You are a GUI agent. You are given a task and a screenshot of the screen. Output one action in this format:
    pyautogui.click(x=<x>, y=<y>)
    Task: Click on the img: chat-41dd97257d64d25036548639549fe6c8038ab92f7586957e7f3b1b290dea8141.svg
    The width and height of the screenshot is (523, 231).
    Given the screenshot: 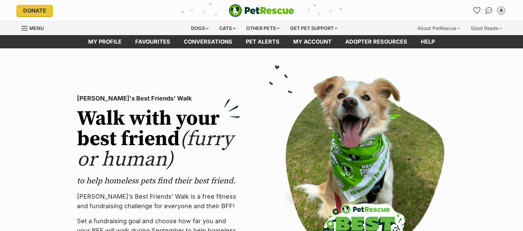 What is the action you would take?
    pyautogui.click(x=489, y=11)
    